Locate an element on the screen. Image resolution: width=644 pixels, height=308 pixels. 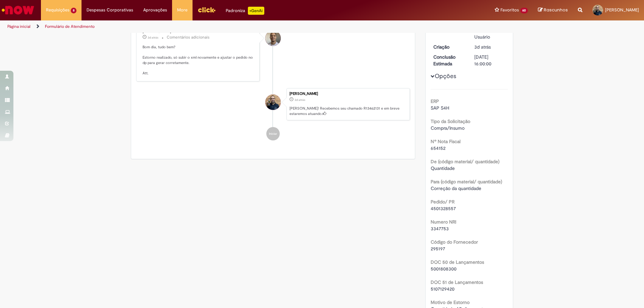
b: Para (código material/ quantidade) is located at coordinates (466, 182).